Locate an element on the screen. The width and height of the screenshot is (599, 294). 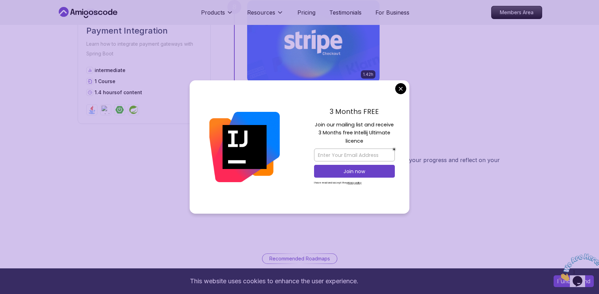
p: 1.42h is located at coordinates (368, 75).